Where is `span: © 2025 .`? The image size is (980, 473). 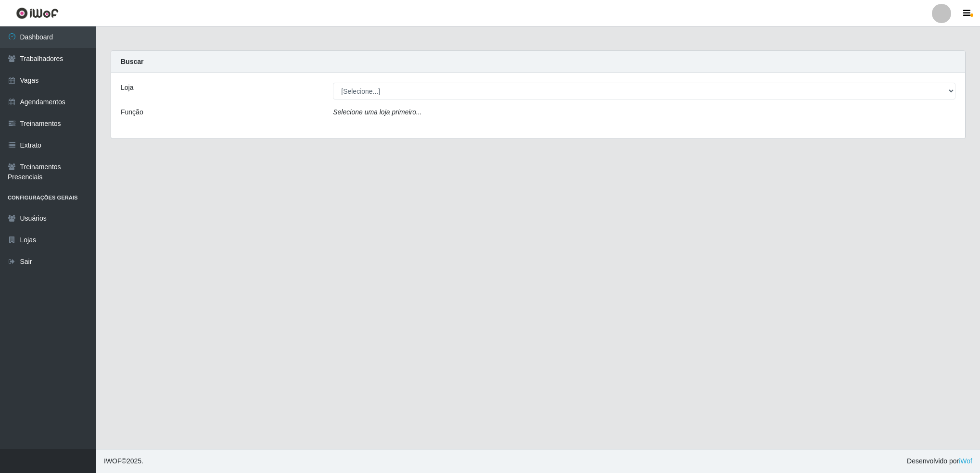
span: © 2025 . is located at coordinates (123, 461).